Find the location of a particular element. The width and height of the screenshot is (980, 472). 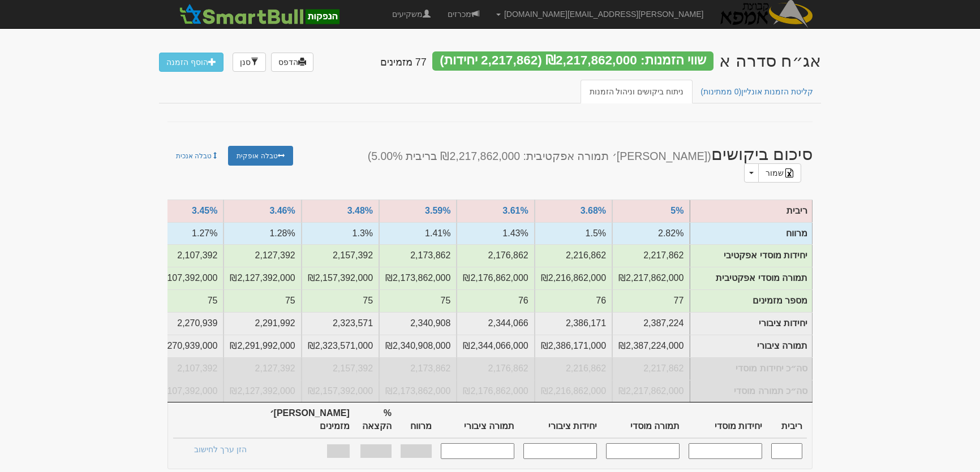

th: % הקצאה is located at coordinates (375, 421).